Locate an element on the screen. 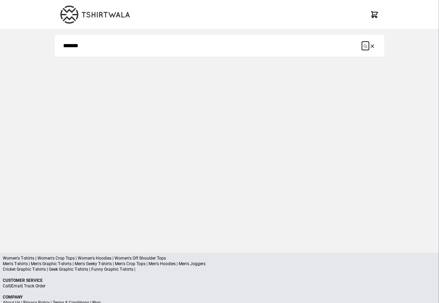 Image resolution: width=439 pixels, height=303 pixels. a: Call is located at coordinates (6, 286).